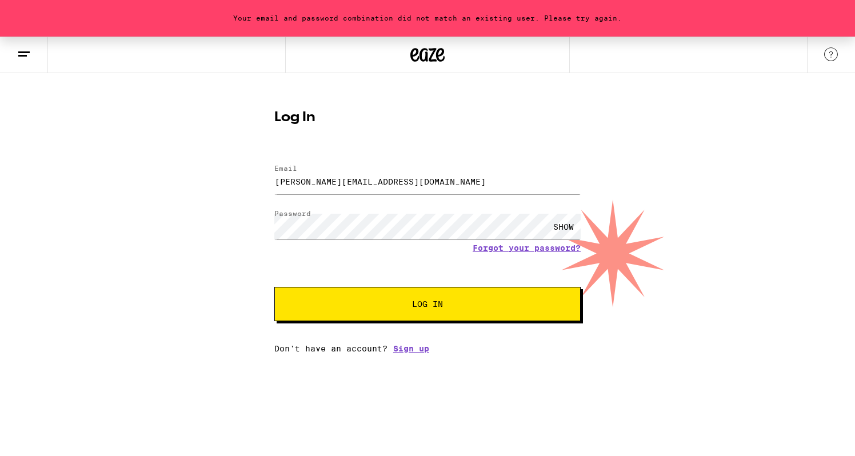 This screenshot has height=456, width=855. I want to click on a: Sign up, so click(411, 348).